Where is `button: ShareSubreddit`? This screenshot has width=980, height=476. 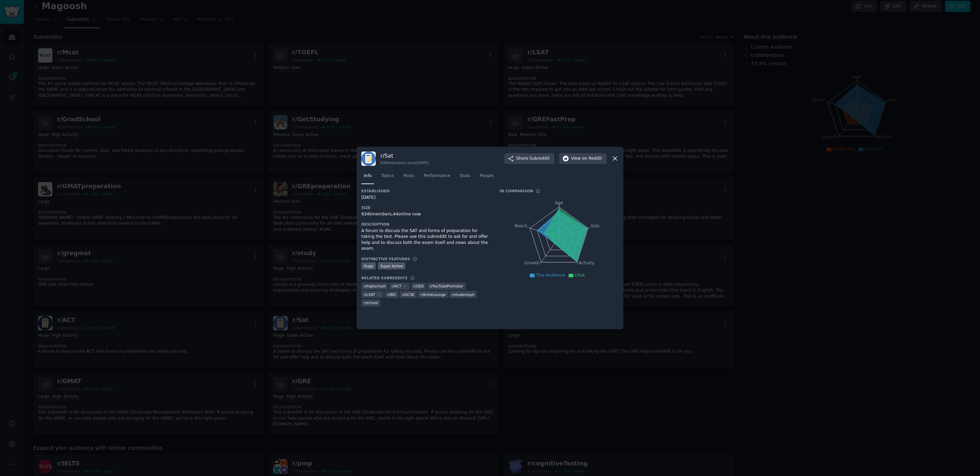
button: ShareSubreddit is located at coordinates (530, 158).